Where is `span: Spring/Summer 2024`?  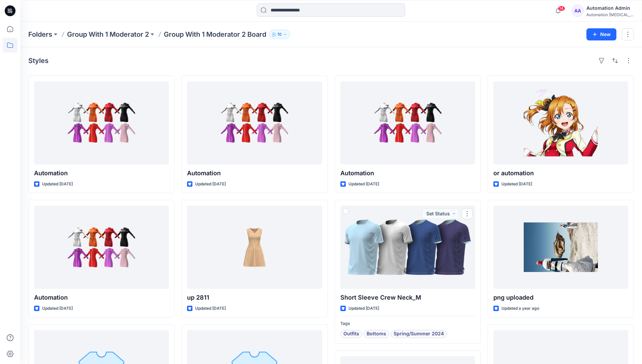 span: Spring/Summer 2024 is located at coordinates (419, 334).